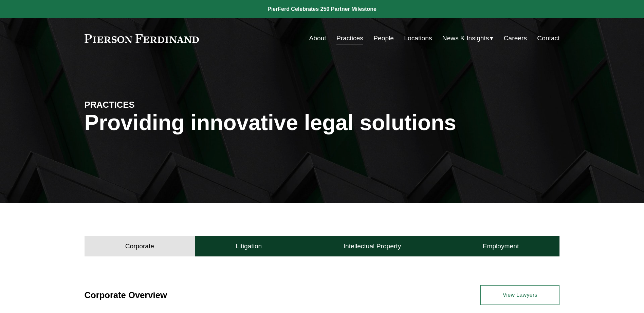 This screenshot has height=313, width=644. I want to click on h4: Employment, so click(500, 246).